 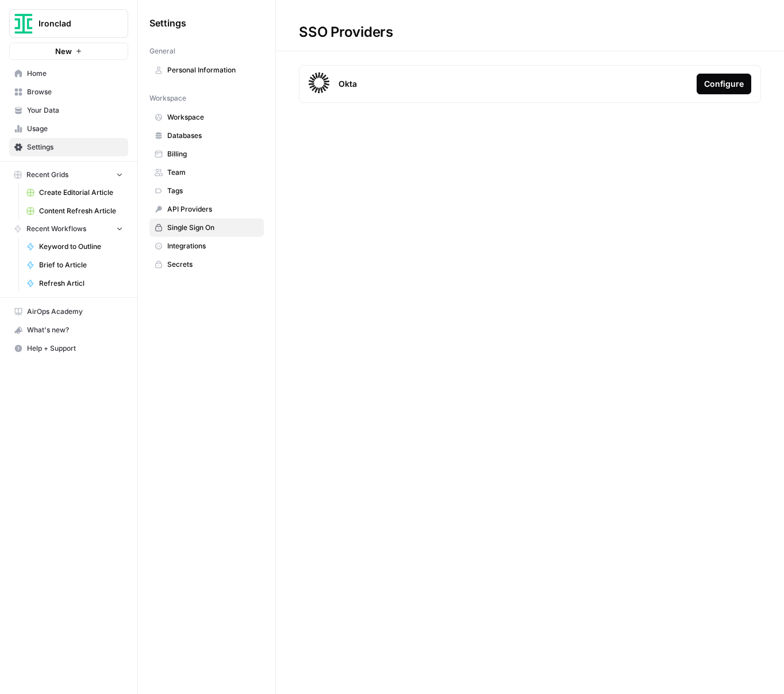 I want to click on span: Recent Workflows, so click(x=56, y=229).